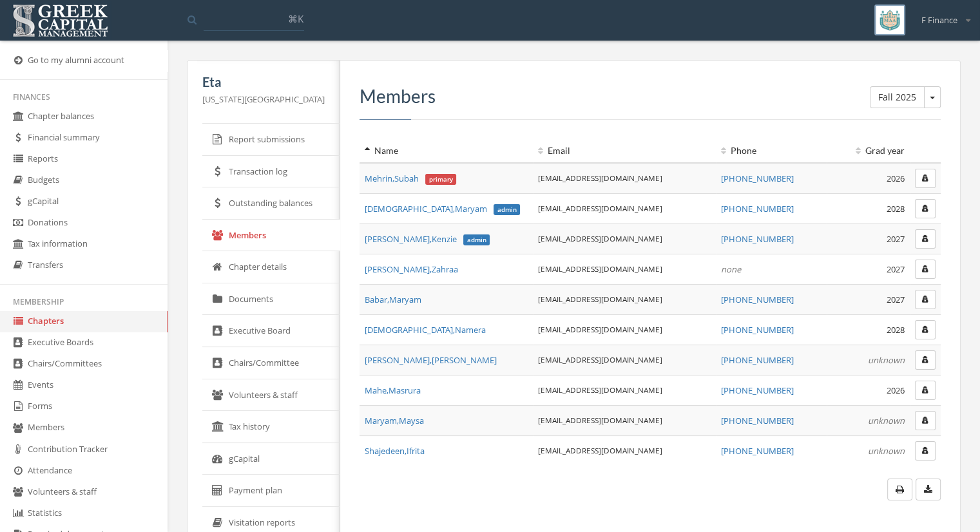 Image resolution: width=980 pixels, height=532 pixels. Describe the element at coordinates (271, 236) in the screenshot. I see `a: Members` at that location.